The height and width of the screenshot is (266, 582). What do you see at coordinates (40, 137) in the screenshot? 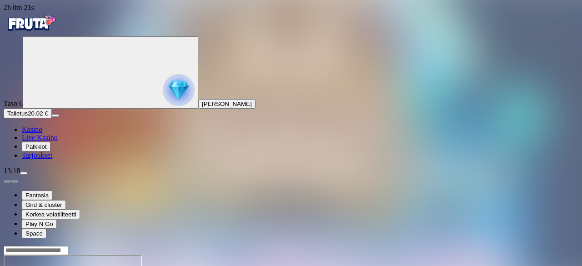
I see `span: Live Kasino` at bounding box center [40, 137].